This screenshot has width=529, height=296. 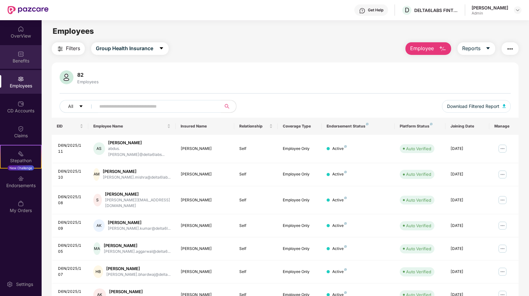 What do you see at coordinates (71, 174) in the screenshot?
I see `div: D6N/2025/110` at bounding box center [71, 174].